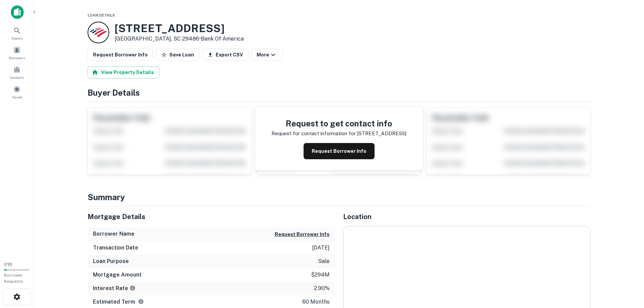  I want to click on div: Saved, so click(17, 92).